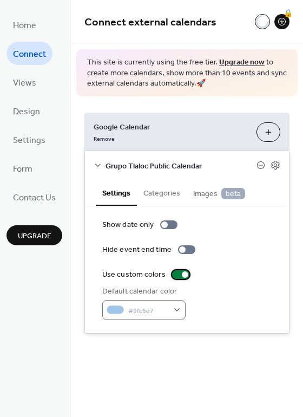  What do you see at coordinates (29, 139) in the screenshot?
I see `a: Settings` at bounding box center [29, 139].